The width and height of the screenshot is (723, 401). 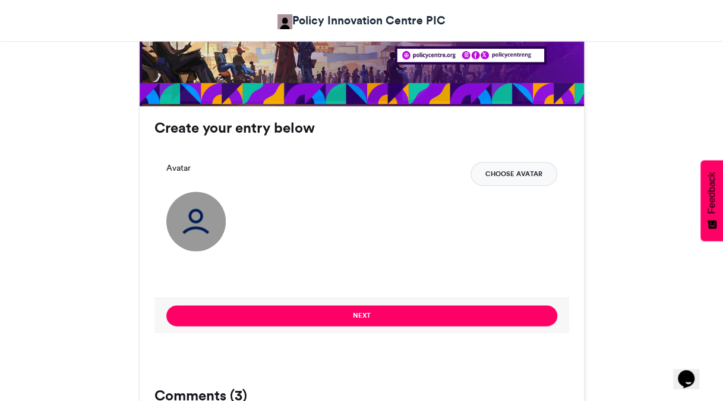 I want to click on h3: Create your entry below, so click(x=362, y=128).